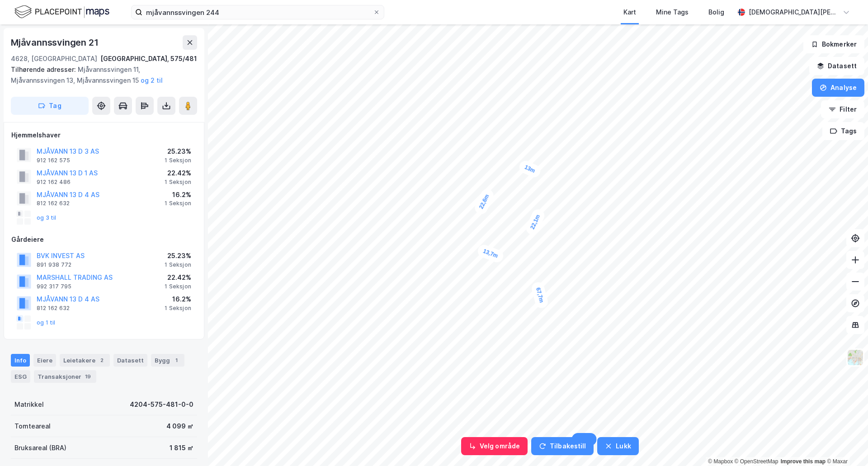 This screenshot has width=868, height=466. I want to click on img: Z, so click(855, 358).